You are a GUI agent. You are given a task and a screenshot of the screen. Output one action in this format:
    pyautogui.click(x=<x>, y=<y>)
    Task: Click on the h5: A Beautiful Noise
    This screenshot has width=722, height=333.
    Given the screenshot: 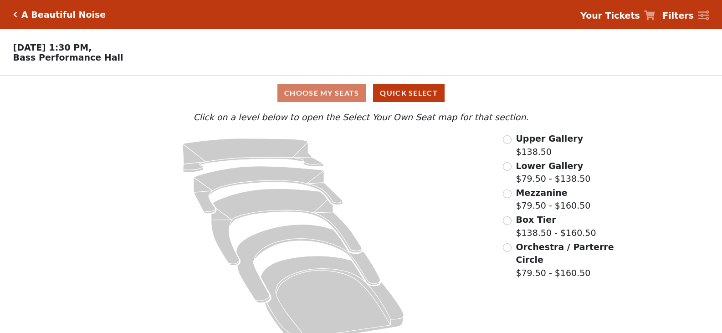 What is the action you would take?
    pyautogui.click(x=63, y=15)
    